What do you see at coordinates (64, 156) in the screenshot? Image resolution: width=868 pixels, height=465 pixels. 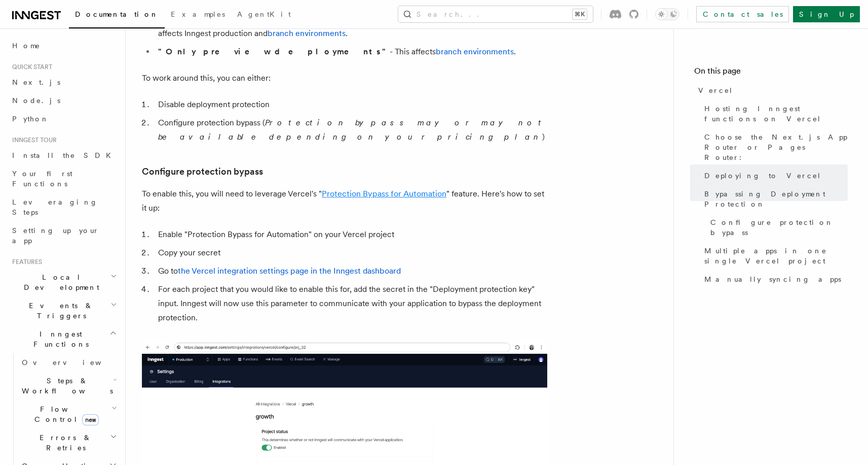 I see `span: Install the SDK` at bounding box center [64, 156].